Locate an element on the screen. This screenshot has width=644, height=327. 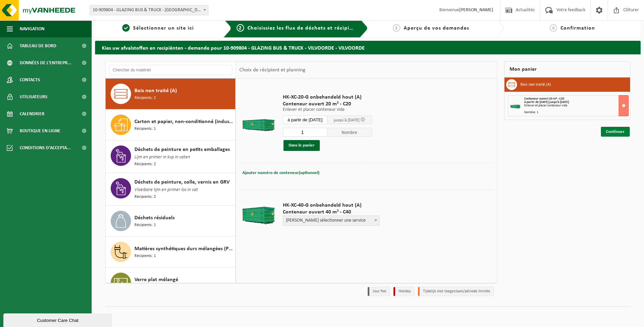
span: 4 is located at coordinates (553, 28).